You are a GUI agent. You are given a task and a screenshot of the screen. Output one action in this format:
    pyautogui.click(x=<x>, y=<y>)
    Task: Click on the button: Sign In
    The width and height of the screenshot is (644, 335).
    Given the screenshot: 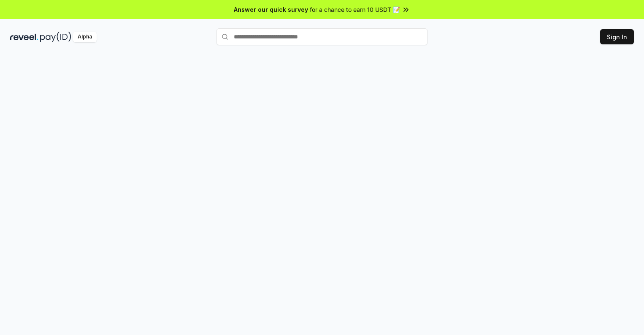 What is the action you would take?
    pyautogui.click(x=617, y=37)
    